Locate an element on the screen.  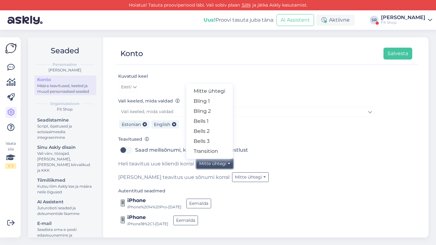
div: Tiimiliikmed is located at coordinates (65, 180).